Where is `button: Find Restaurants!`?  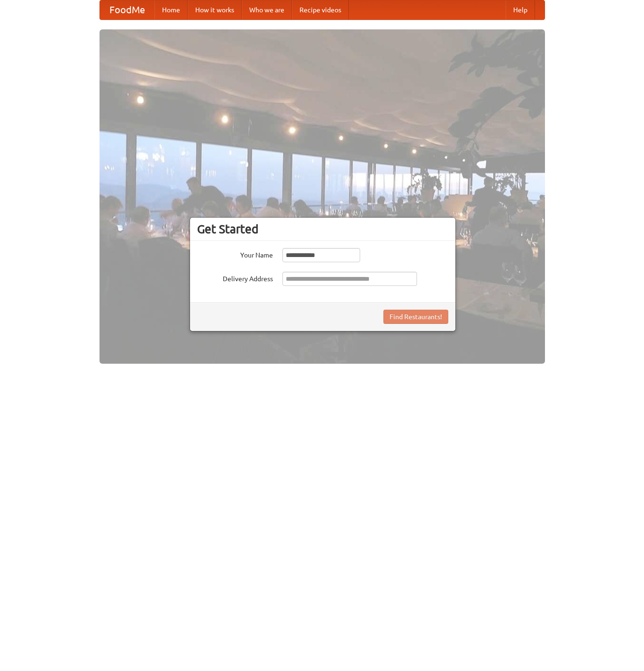
button: Find Restaurants! is located at coordinates (416, 317).